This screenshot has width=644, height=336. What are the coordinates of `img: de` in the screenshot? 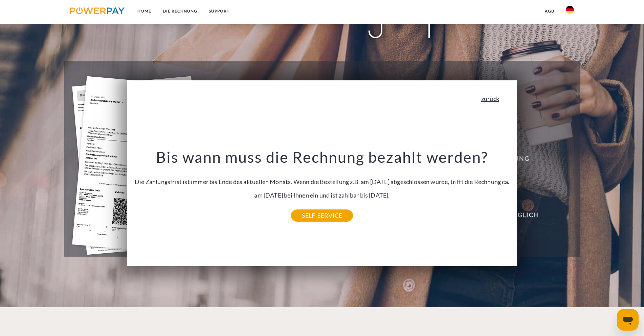 It's located at (570, 10).